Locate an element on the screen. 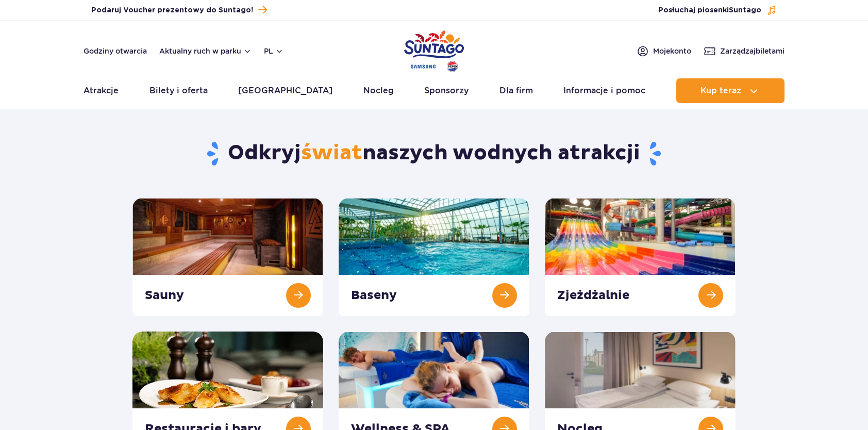 Image resolution: width=868 pixels, height=430 pixels. a: Zarządzajbiletami is located at coordinates (743, 51).